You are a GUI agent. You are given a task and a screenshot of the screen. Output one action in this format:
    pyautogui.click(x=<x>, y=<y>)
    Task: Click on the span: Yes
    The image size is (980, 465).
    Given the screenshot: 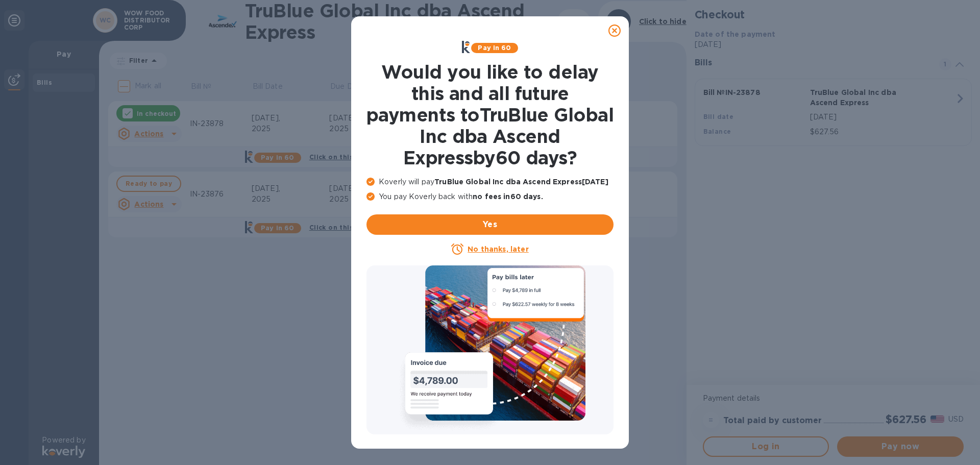 What is the action you would take?
    pyautogui.click(x=490, y=225)
    